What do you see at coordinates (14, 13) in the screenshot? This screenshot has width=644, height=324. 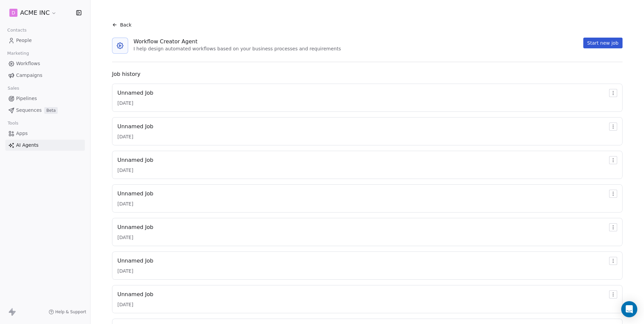 I see `span: D` at bounding box center [14, 13].